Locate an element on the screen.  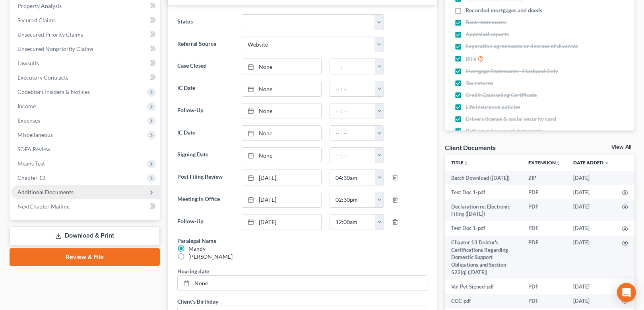
span: Miscellaneous is located at coordinates (35, 135).